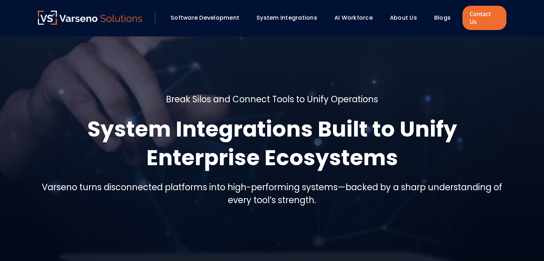  What do you see at coordinates (272, 144) in the screenshot?
I see `h1: System Integrations Built to Unify Enterprise Ecosystems` at bounding box center [272, 144].